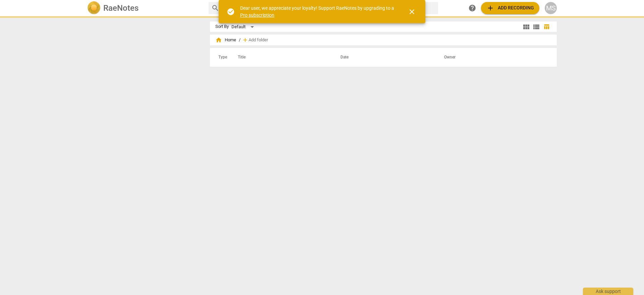 The height and width of the screenshot is (295, 644). I want to click on th: Date, so click(384, 58).